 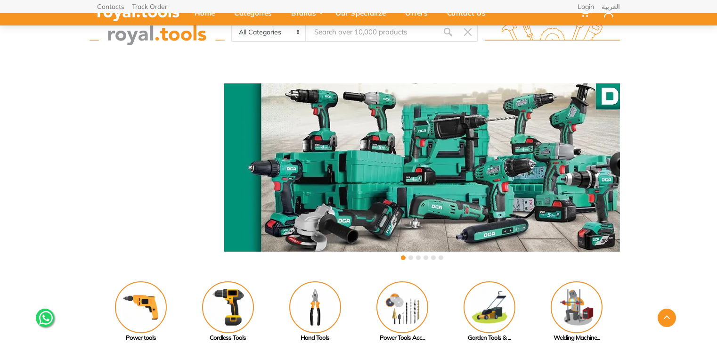 I want to click on div: Hand Tools, so click(x=315, y=338).